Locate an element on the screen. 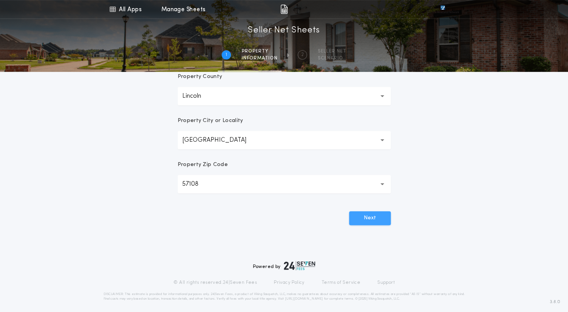 This screenshot has width=568, height=312. img: logo is located at coordinates (300, 266).